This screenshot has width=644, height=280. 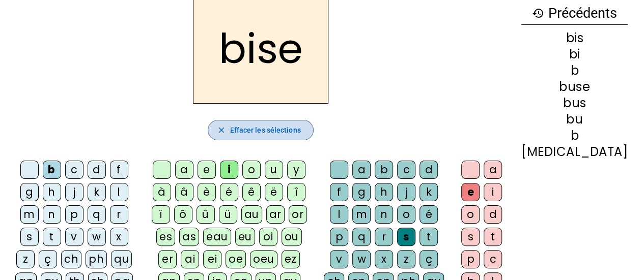 I want to click on div: à, so click(x=162, y=192).